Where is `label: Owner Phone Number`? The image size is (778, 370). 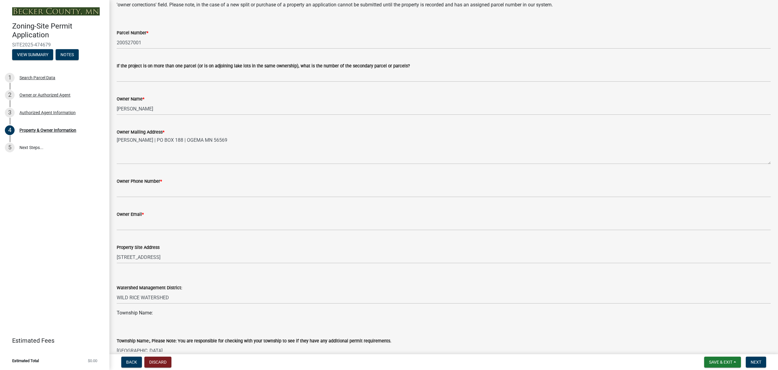 label: Owner Phone Number is located at coordinates (139, 182).